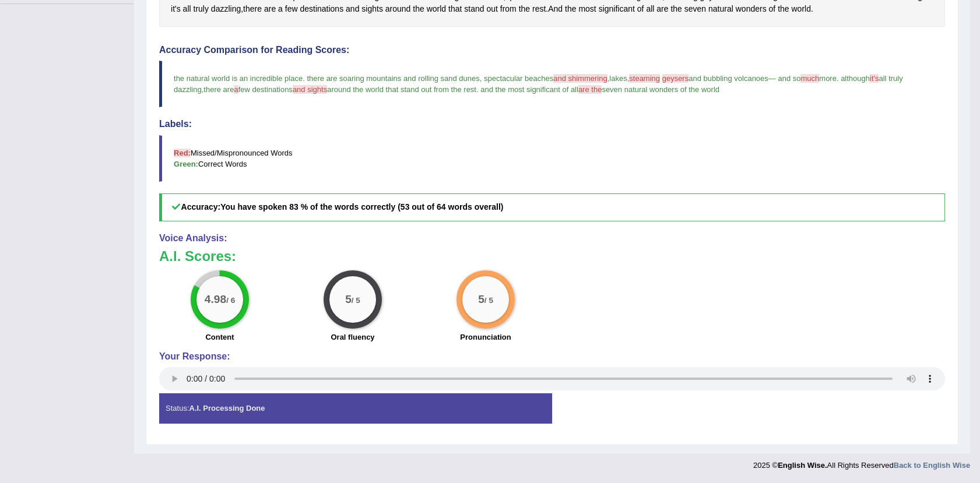 Image resolution: width=980 pixels, height=483 pixels. What do you see at coordinates (186, 164) in the screenshot?
I see `b: Green:` at bounding box center [186, 164].